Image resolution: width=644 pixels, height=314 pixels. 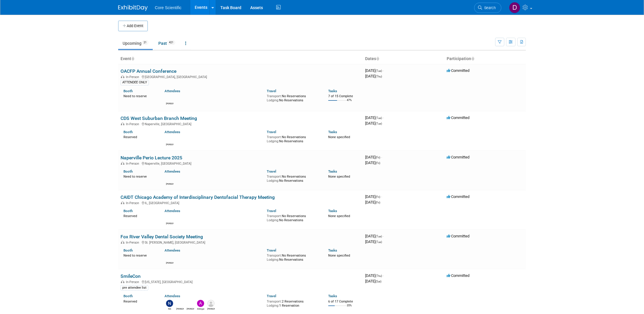 I want to click on div: ATTENDEE ONLY, so click(x=135, y=83).